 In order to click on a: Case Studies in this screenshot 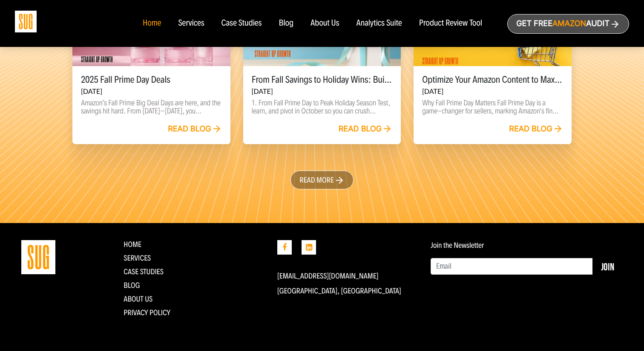, I will do `click(242, 24)`.